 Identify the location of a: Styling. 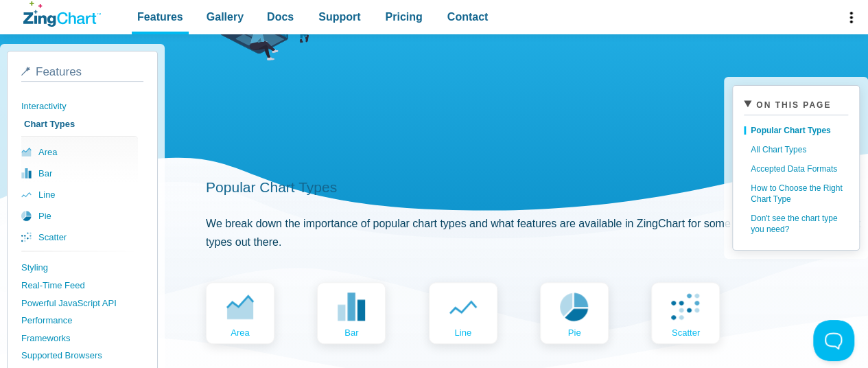
(82, 268).